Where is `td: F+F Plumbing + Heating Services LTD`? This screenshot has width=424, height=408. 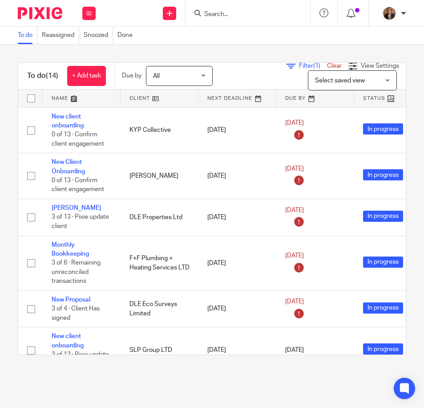 td: F+F Plumbing + Heating Services LTD is located at coordinates (159, 263).